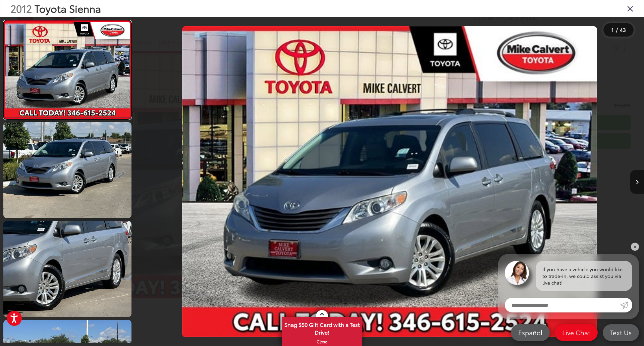 The width and height of the screenshot is (644, 346). I want to click on div: If you have a vehicle you would like to trade-in, we could assist you via live chat!, so click(584, 276).